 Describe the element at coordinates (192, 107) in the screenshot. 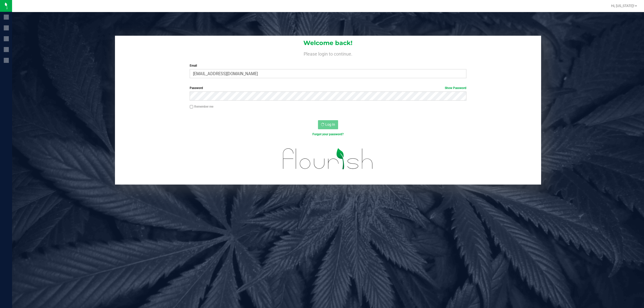

I see `input: Remember me` at that location.